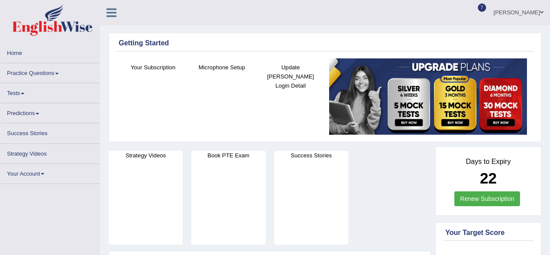 The width and height of the screenshot is (550, 255). Describe the element at coordinates (50, 131) in the screenshot. I see `a: Success Stories` at that location.